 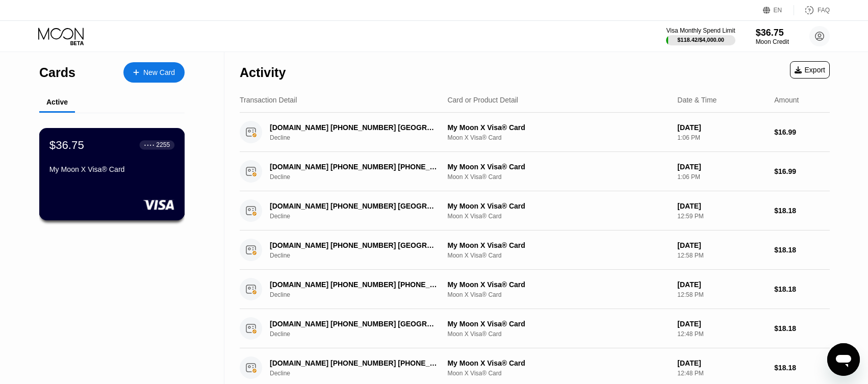 What do you see at coordinates (701, 31) in the screenshot?
I see `div: Visa Monthly Spend Limit` at bounding box center [701, 31].